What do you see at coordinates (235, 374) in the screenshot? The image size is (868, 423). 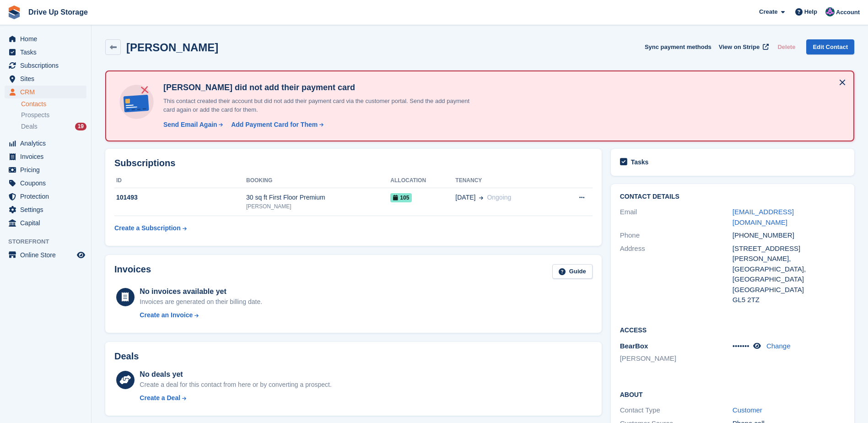 I see `div: No deals yet` at bounding box center [235, 374].